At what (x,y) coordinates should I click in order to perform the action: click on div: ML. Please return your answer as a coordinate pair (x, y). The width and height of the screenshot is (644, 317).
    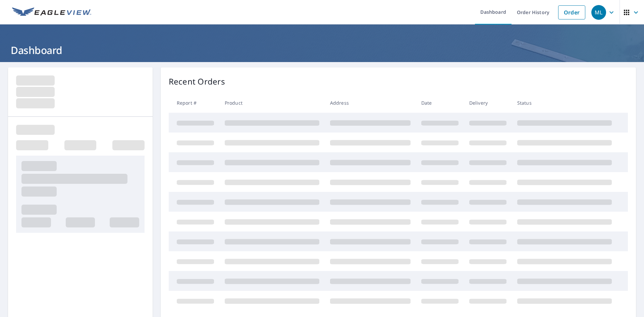
    Looking at the image, I should click on (599, 12).